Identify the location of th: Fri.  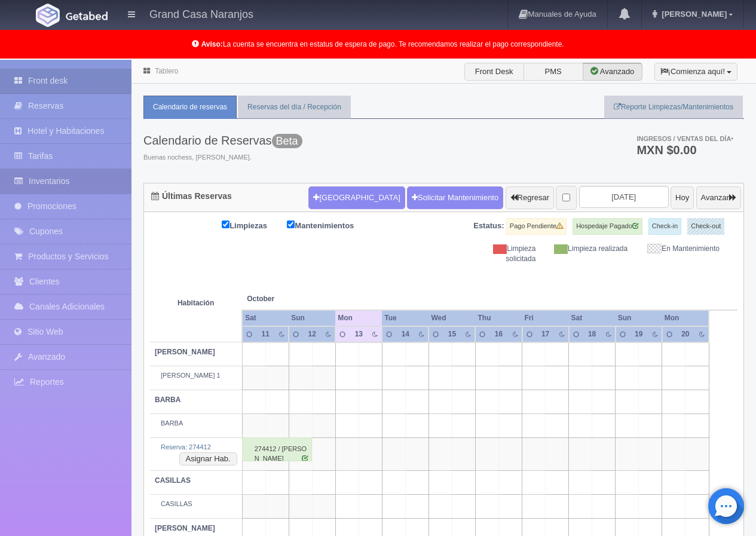
(546, 318).